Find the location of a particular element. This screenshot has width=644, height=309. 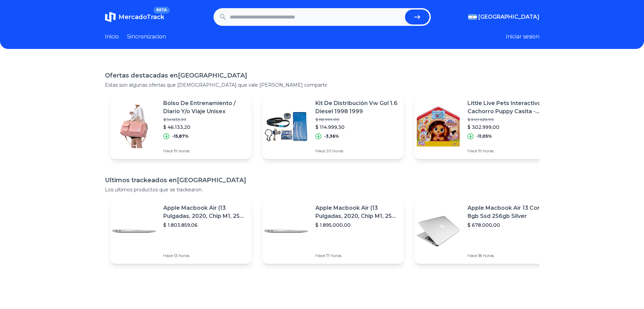

p: -11,05% is located at coordinates (484, 136).